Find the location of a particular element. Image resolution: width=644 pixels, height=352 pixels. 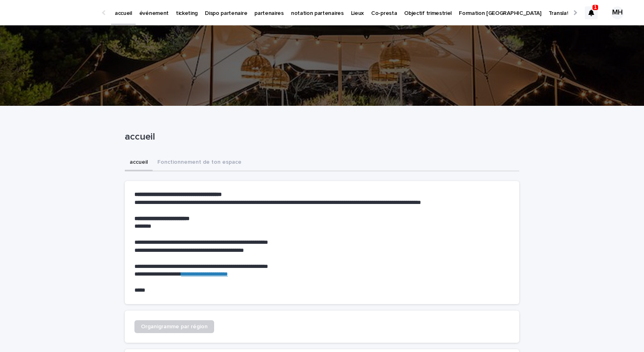

div: MH is located at coordinates (617, 13).